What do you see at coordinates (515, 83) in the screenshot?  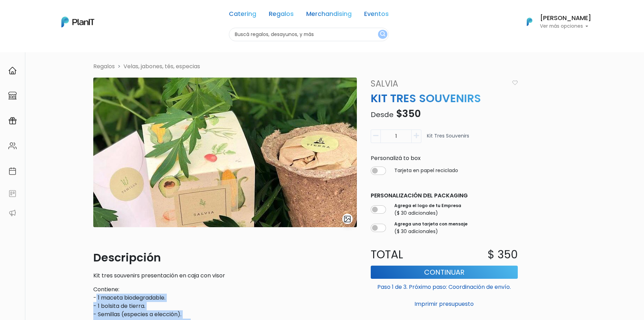 I see `img: heart_icon` at bounding box center [515, 83].